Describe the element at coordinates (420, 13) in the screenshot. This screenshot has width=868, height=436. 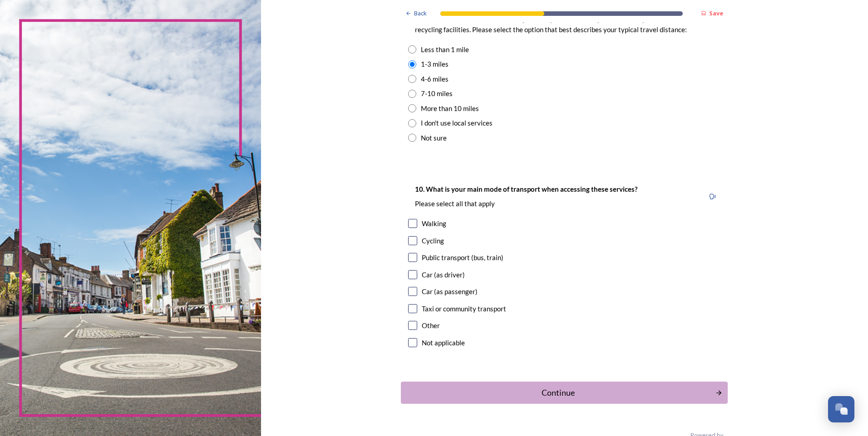
I see `span: Back` at that location.